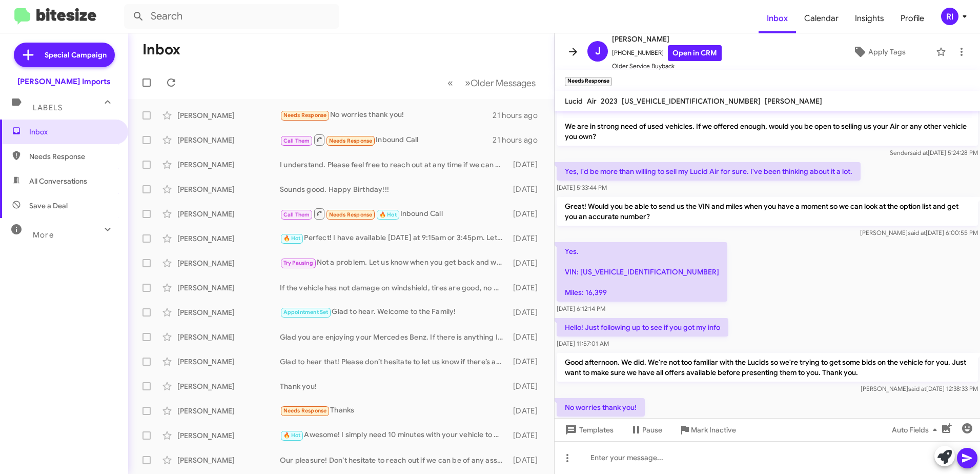  I want to click on span: Inbox, so click(72, 132).